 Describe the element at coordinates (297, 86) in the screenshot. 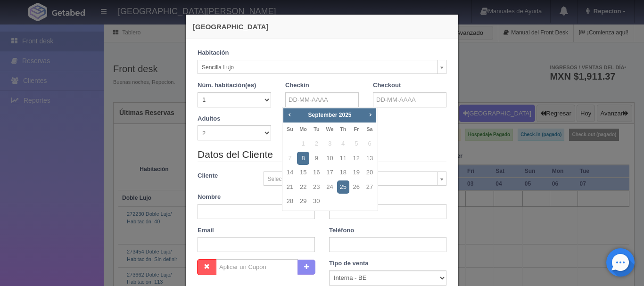

I see `label: Checkin` at that location.